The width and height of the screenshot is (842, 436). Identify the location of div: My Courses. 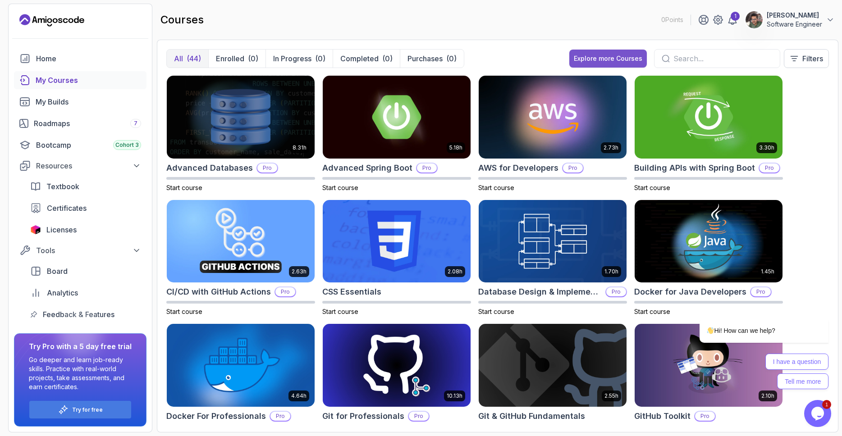
(88, 80).